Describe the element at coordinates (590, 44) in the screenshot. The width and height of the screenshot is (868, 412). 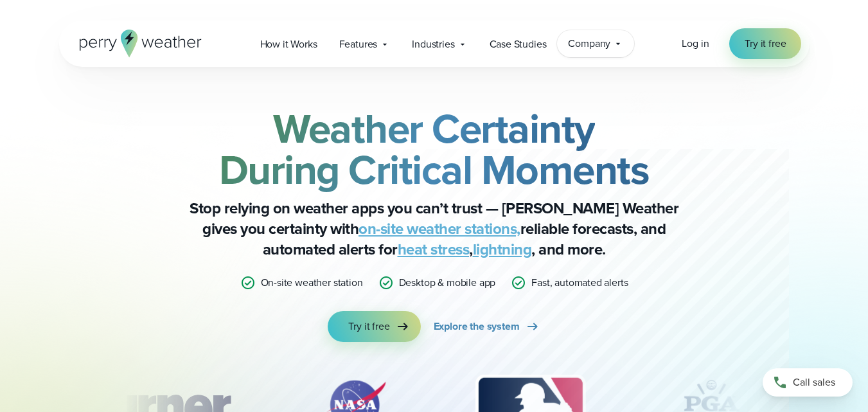
I see `span: Company` at that location.